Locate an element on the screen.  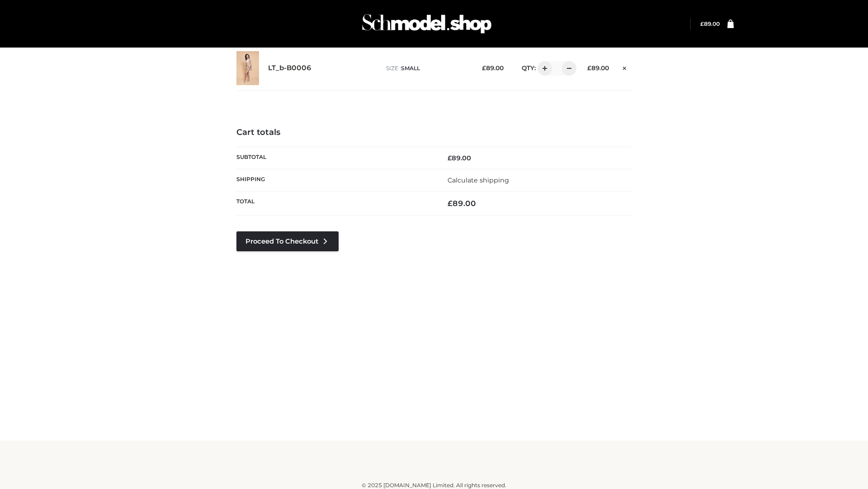
th: Shipping is located at coordinates (335, 180).